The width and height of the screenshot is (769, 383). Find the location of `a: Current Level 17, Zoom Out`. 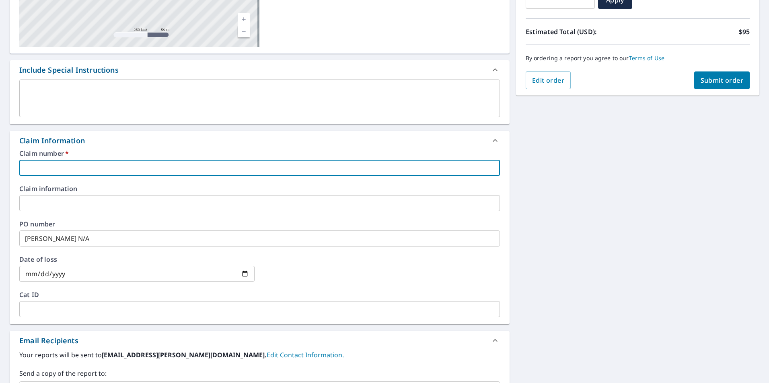

a: Current Level 17, Zoom Out is located at coordinates (244, 31).